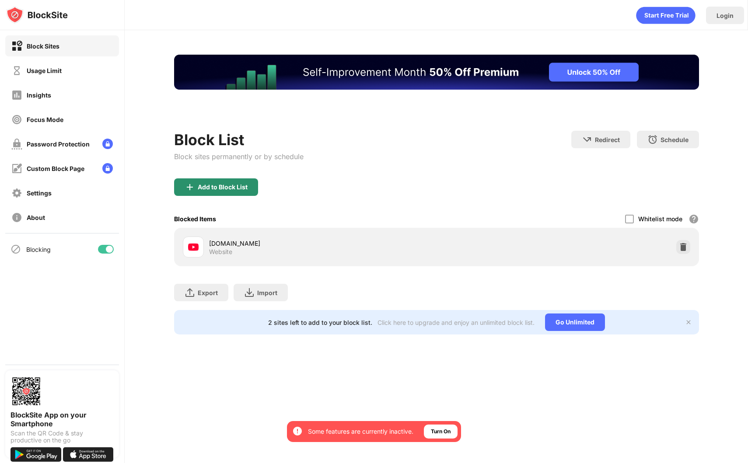  What do you see at coordinates (17, 217) in the screenshot?
I see `img: about-off.svg` at bounding box center [17, 217].